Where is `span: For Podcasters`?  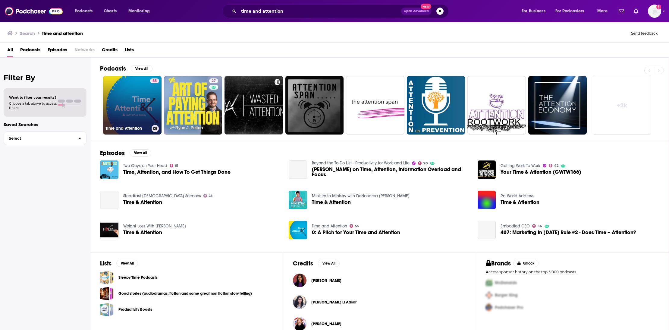
span: For Podcasters is located at coordinates (570, 11).